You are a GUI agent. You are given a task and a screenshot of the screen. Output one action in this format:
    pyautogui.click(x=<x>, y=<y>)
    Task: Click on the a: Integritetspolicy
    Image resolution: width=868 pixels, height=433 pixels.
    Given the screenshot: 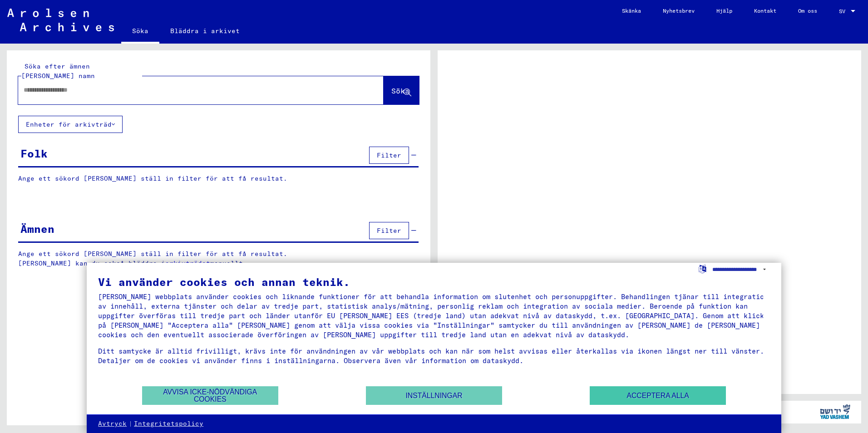 What is the action you would take?
    pyautogui.click(x=169, y=424)
    